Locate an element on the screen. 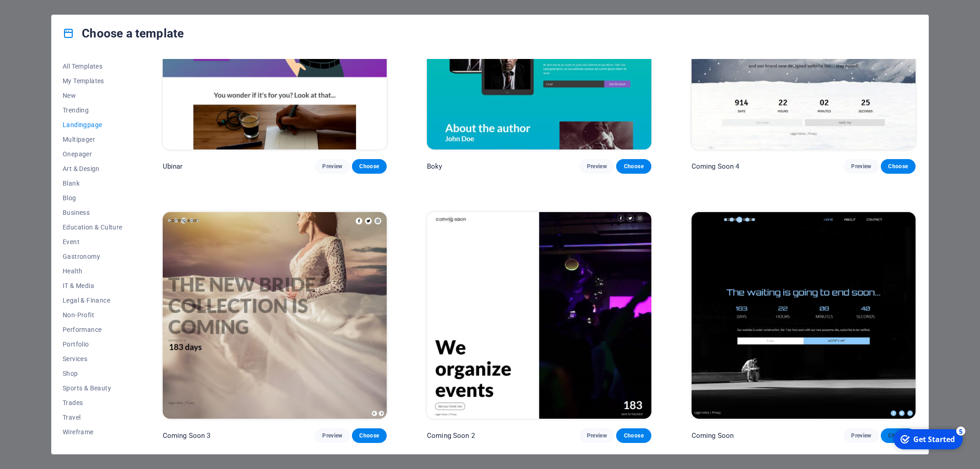 The height and width of the screenshot is (469, 980). button: IT & Media is located at coordinates (93, 285).